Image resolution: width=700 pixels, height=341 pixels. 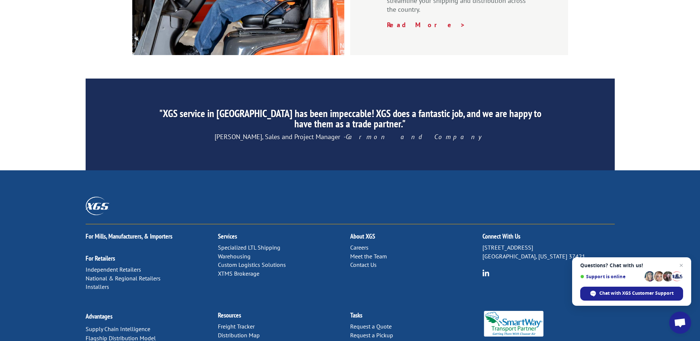 What do you see at coordinates (549, 239) in the screenshot?
I see `h2: Connect With Us` at bounding box center [549, 239].